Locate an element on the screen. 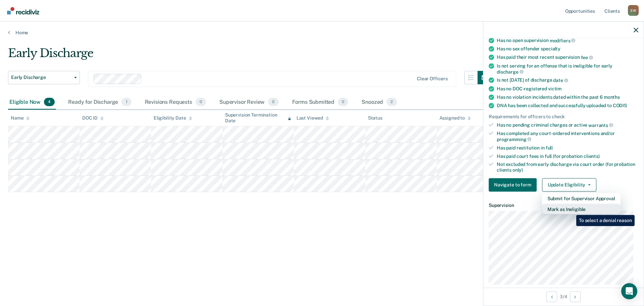 The width and height of the screenshot is (644, 306). div: Has completed any court-ordered interventions and/or is located at coordinates (568, 136).